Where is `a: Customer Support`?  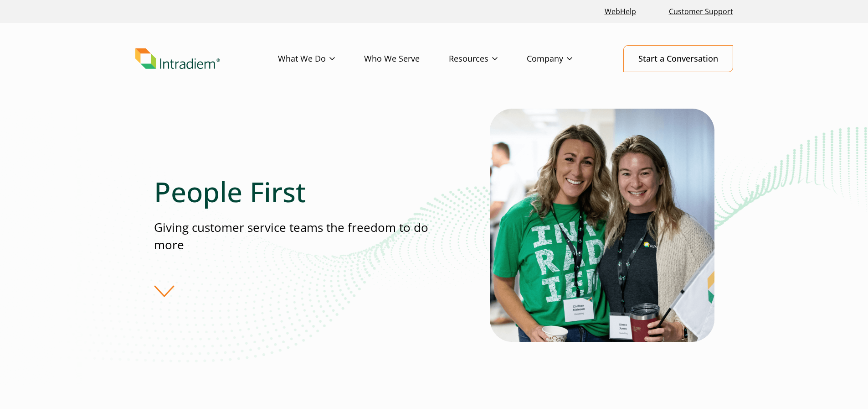
a: Customer Support is located at coordinates (700, 12).